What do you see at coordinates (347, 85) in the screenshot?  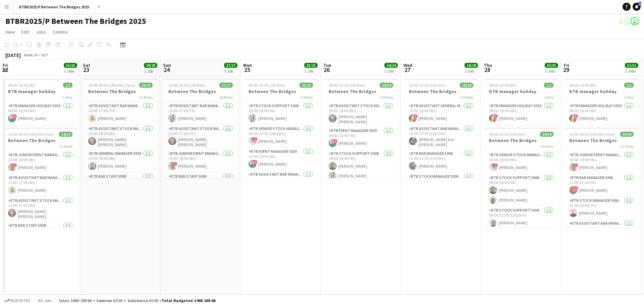 I see `span: 09:00-23:30 (14h30m)` at bounding box center [347, 85].